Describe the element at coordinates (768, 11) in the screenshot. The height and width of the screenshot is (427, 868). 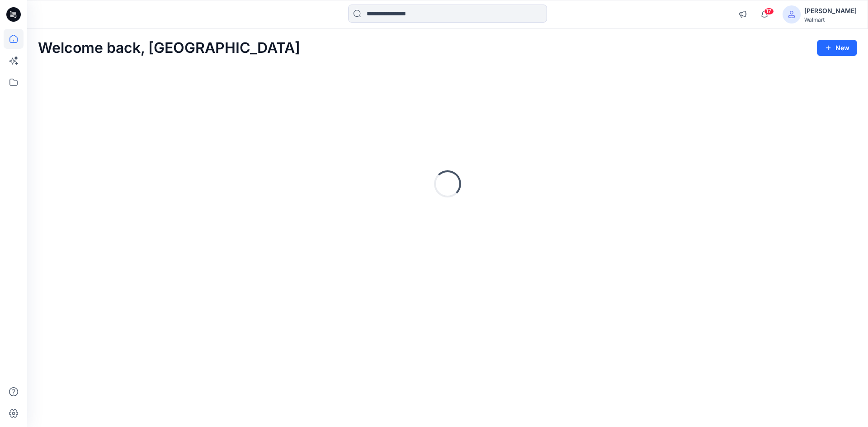
I see `span: 17` at that location.